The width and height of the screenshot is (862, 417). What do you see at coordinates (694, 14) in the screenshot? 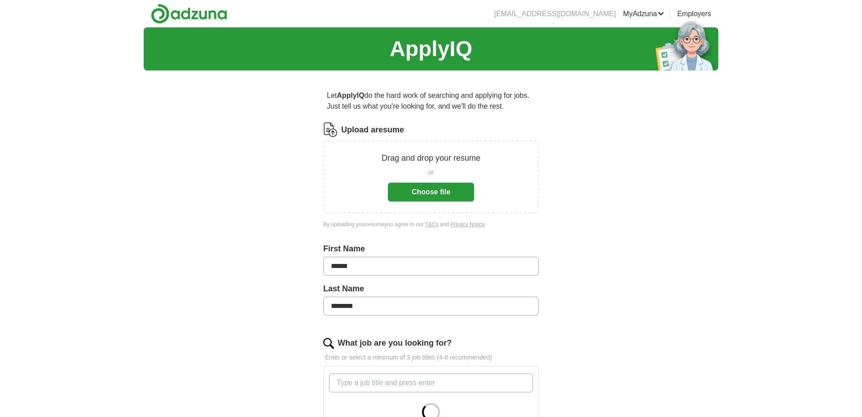
I see `a: Employers` at bounding box center [694, 14].